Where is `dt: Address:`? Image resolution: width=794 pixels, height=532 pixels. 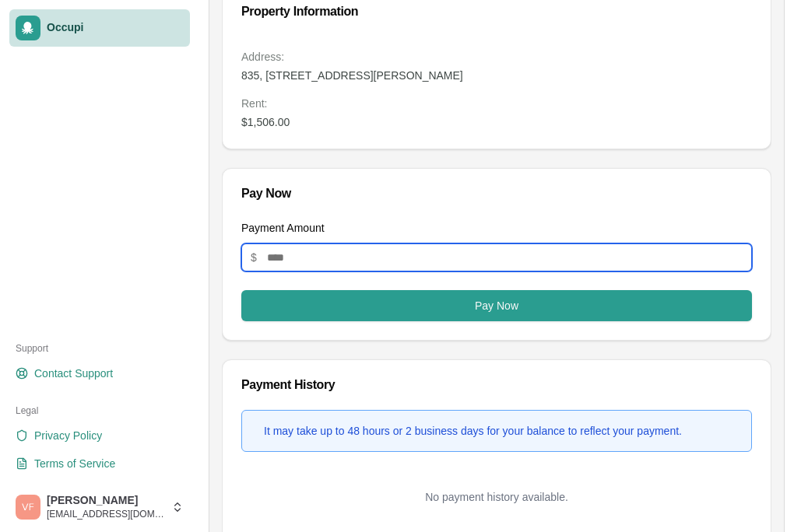 dt: Address: is located at coordinates (496, 57).